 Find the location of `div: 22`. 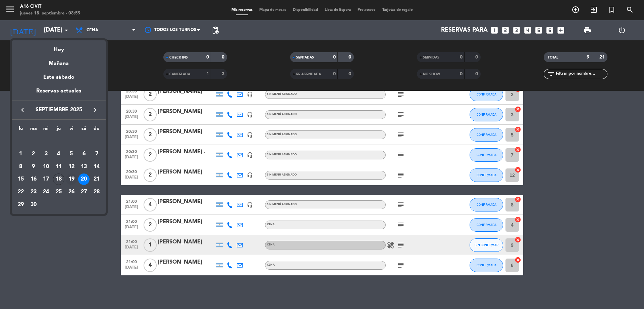

div: 22 is located at coordinates (21, 192).